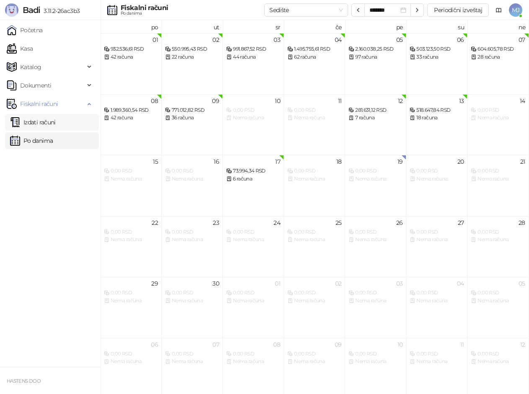 The width and height of the screenshot is (529, 394). What do you see at coordinates (31, 10) in the screenshot?
I see `span: Badi` at bounding box center [31, 10].